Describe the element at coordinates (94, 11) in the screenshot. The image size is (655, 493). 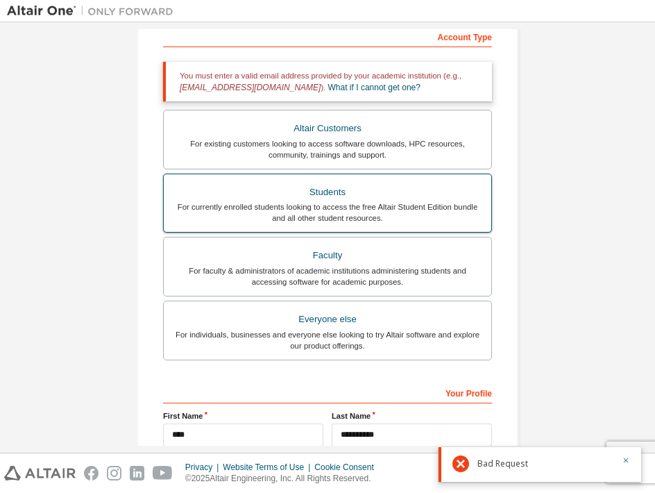
I see `img: Altair One` at that location.